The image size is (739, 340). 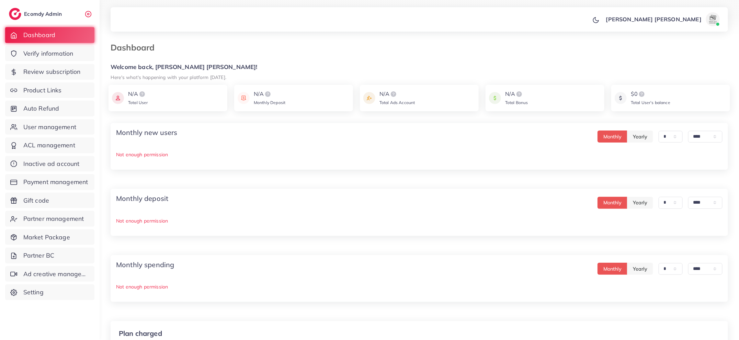 What do you see at coordinates (50, 72) in the screenshot?
I see `a: Review subscription` at bounding box center [50, 72].